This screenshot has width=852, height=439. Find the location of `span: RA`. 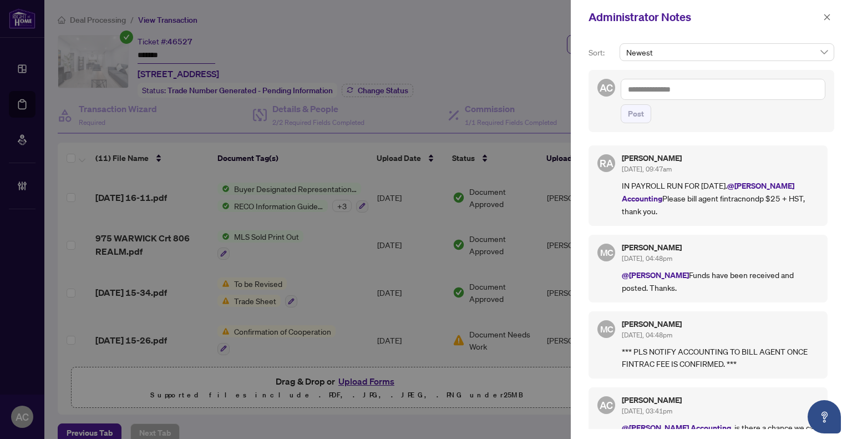

span: RA is located at coordinates (606, 163).